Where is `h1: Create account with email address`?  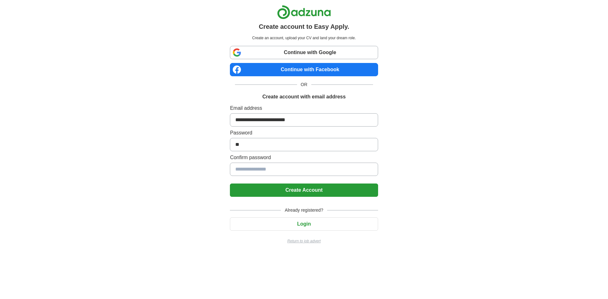 h1: Create account with email address is located at coordinates (304, 97).